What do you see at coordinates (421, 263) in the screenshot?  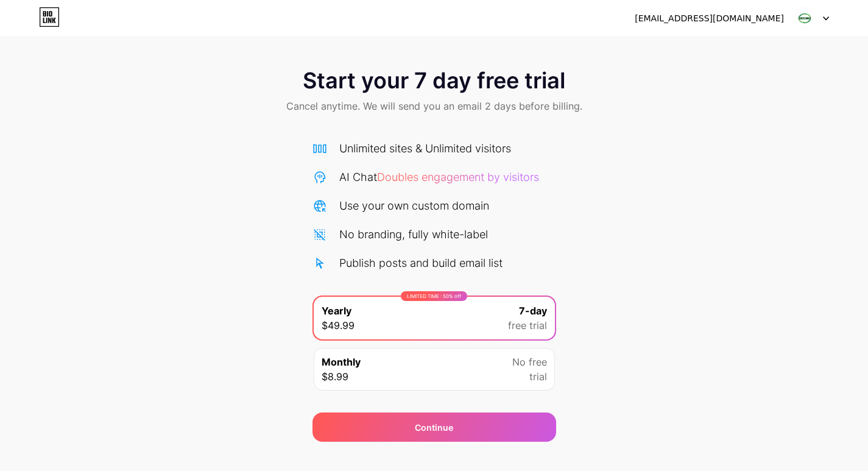 I see `div: Publish posts and build email list` at bounding box center [421, 263].